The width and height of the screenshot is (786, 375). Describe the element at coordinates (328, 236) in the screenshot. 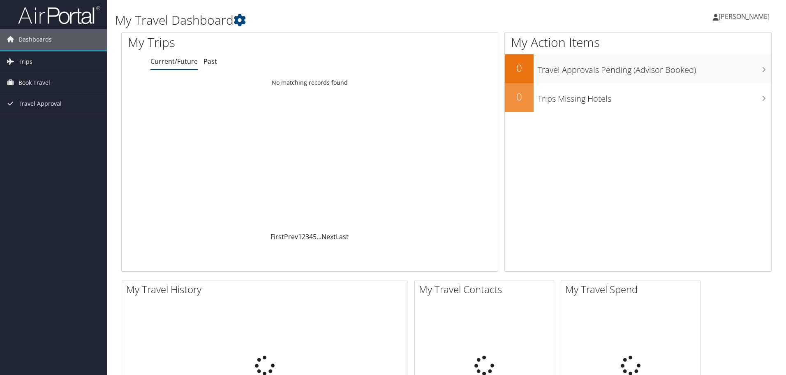

I see `a: Next` at that location.